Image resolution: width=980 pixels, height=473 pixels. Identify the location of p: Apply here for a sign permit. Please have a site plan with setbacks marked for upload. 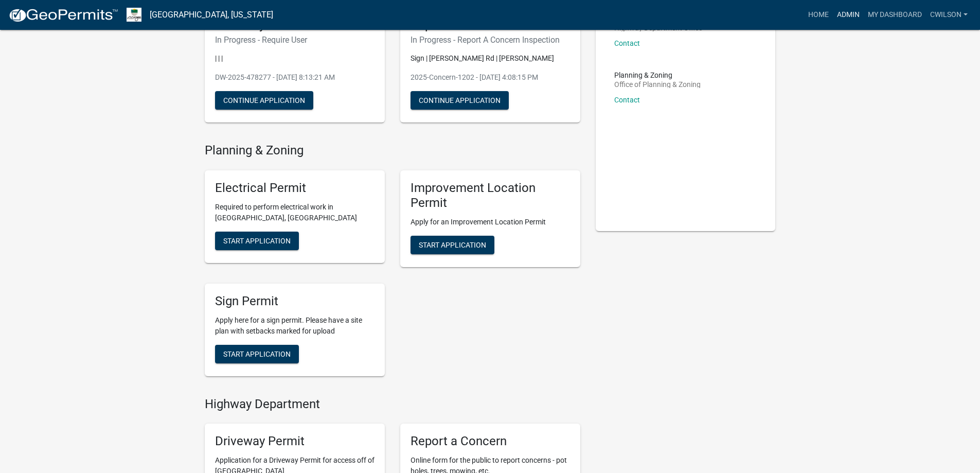
(295, 326).